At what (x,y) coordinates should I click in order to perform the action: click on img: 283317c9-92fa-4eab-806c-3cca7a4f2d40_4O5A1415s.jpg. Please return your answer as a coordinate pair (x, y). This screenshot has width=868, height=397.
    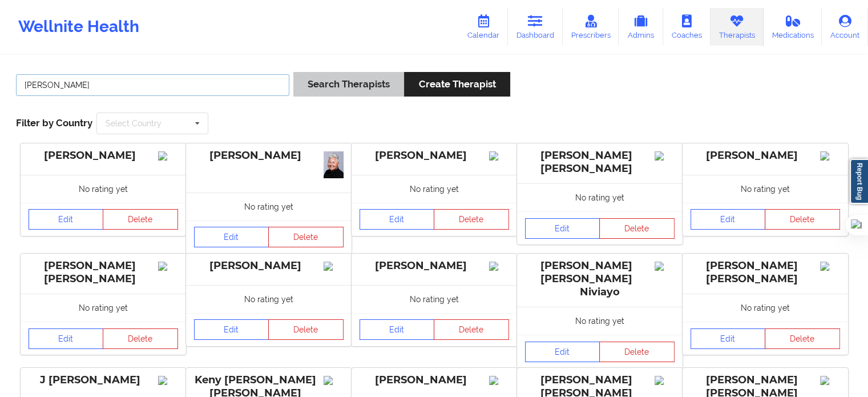
    Looking at the image, I should click on (334, 164).